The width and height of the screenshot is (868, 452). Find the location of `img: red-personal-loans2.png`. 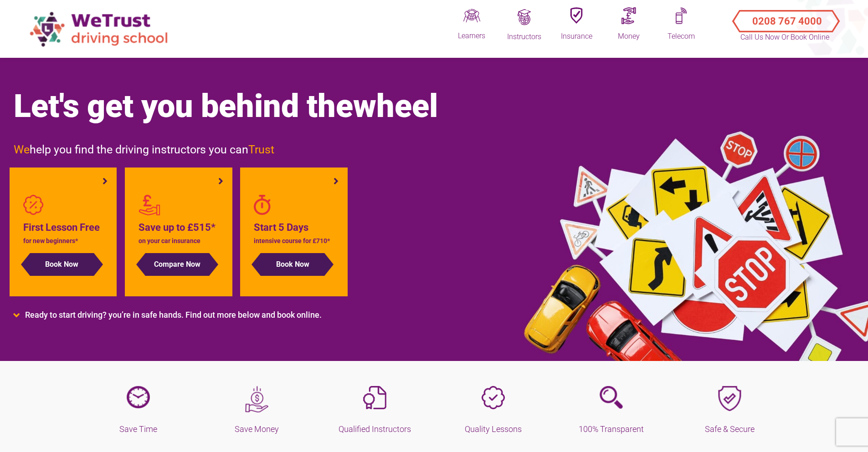

img: red-personal-loans2.png is located at coordinates (150, 205).